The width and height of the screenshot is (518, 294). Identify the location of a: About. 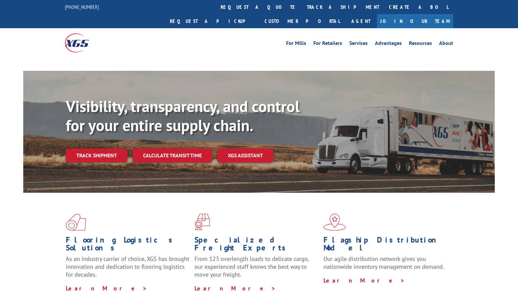
(446, 44).